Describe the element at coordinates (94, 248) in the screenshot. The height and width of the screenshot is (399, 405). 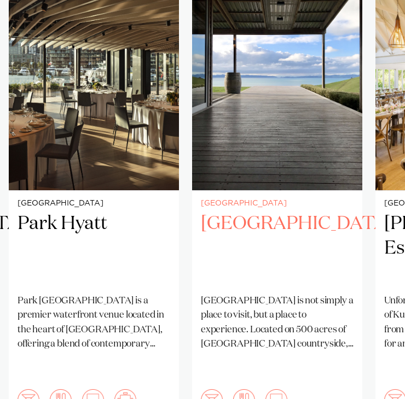
I see `h2: Park Hyatt` at that location.